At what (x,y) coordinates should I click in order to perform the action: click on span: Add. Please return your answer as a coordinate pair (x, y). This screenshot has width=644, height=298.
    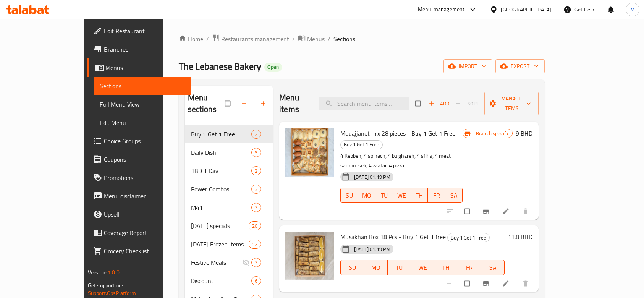
    Looking at the image, I should click on (439, 103).